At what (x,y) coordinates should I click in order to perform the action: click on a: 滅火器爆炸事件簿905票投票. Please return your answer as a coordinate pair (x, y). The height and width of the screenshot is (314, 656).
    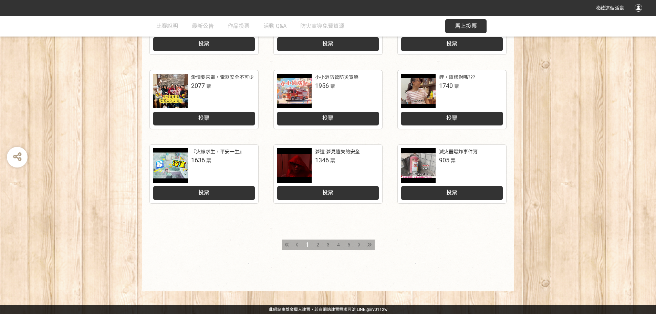
    Looking at the image, I should click on (452, 174).